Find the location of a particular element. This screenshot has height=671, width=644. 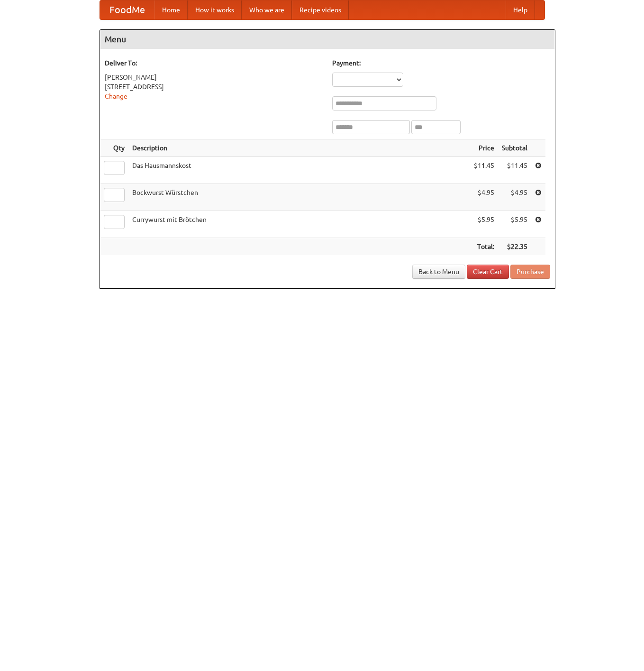

th: Qty is located at coordinates (115, 148).